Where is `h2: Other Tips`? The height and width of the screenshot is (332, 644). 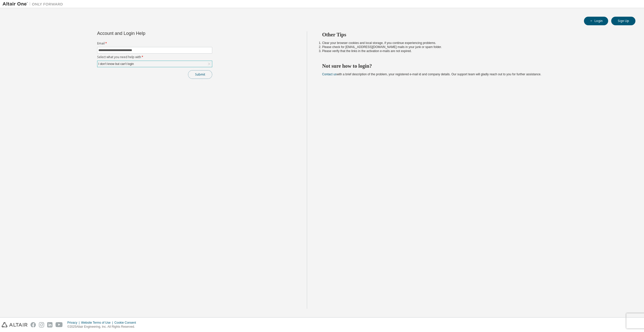 h2: Other Tips is located at coordinates (475, 35).